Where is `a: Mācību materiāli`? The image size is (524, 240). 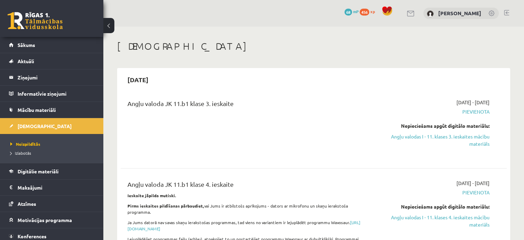
a: Mācību materiāli is located at coordinates (52, 110).